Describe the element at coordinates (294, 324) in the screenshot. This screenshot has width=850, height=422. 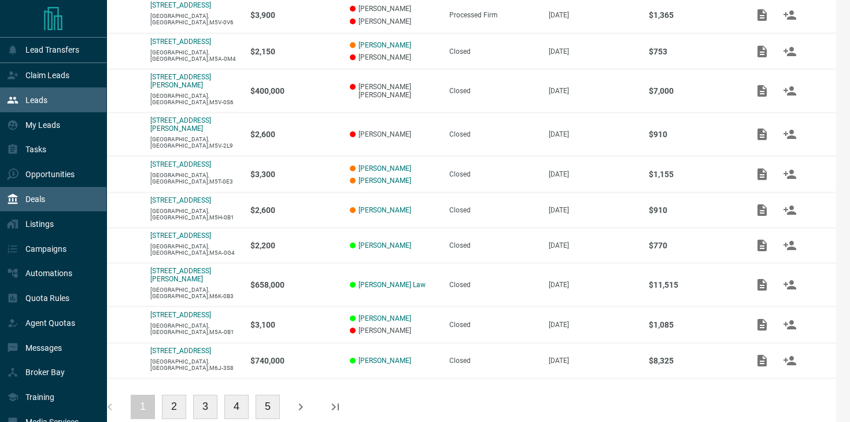
I see `p: $3,100` at that location.